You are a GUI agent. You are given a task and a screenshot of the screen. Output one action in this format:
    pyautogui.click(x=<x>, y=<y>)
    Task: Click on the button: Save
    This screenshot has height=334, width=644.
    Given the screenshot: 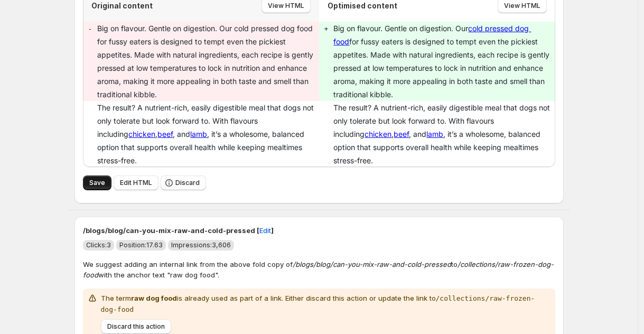 What is the action you would take?
    pyautogui.click(x=97, y=183)
    